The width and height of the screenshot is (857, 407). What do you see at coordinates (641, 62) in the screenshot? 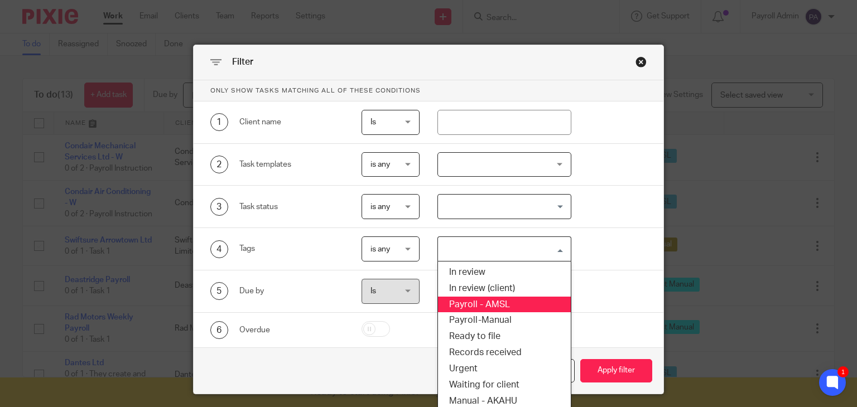
I see `div: Close this dialog window` at bounding box center [641, 62].